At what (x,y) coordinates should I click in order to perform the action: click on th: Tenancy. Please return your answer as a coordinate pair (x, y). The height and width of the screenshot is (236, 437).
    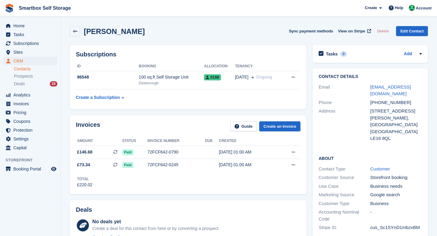
    Looking at the image, I should click on (259, 66).